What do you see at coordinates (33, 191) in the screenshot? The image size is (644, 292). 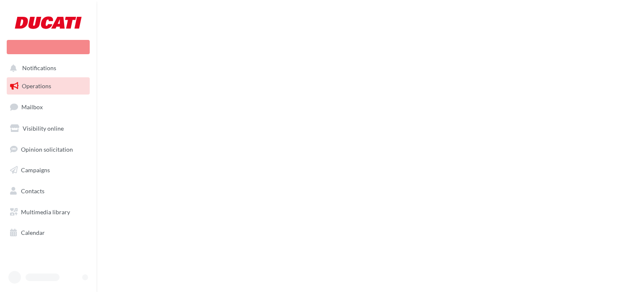 I see `span: Contacts` at bounding box center [33, 191].